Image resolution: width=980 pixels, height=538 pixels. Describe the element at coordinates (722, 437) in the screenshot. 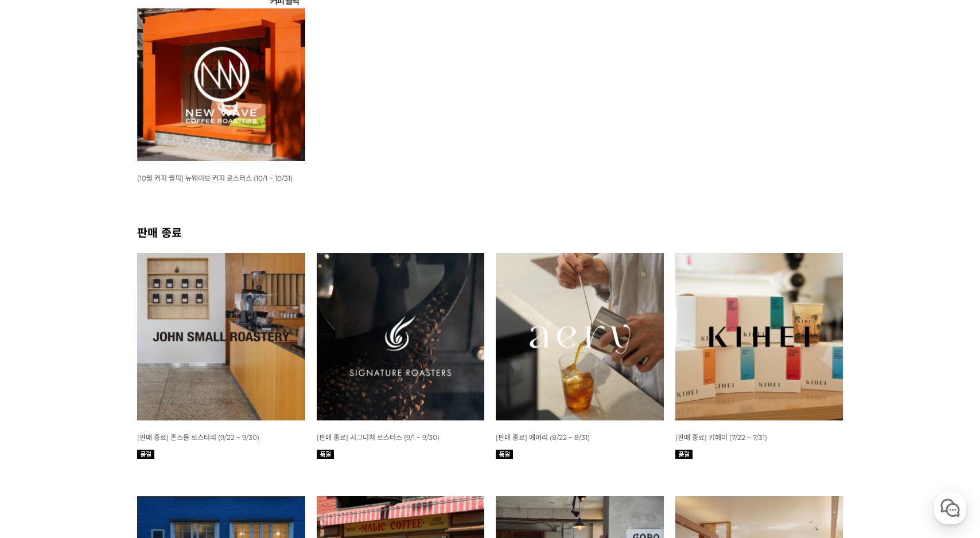

I see `a: [판매 종료] 키헤이 (7/22 ~ 7/31)` at that location.